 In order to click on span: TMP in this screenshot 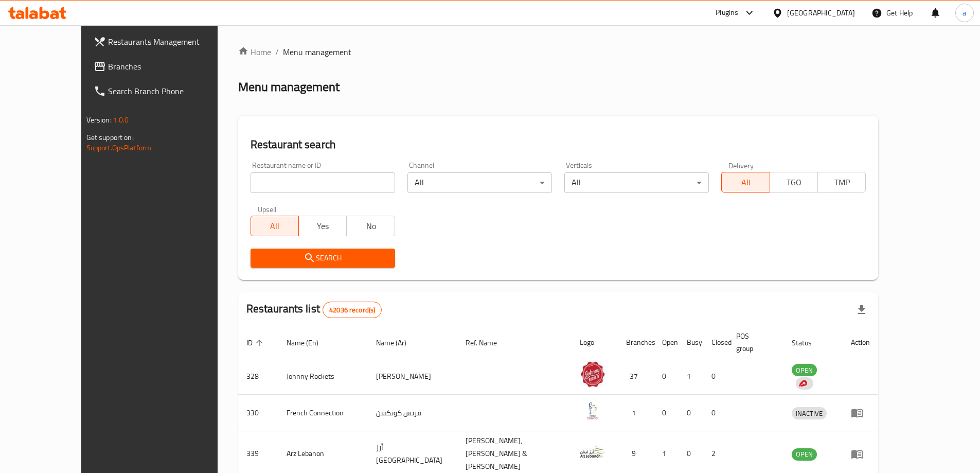, I will do `click(842, 182)`.